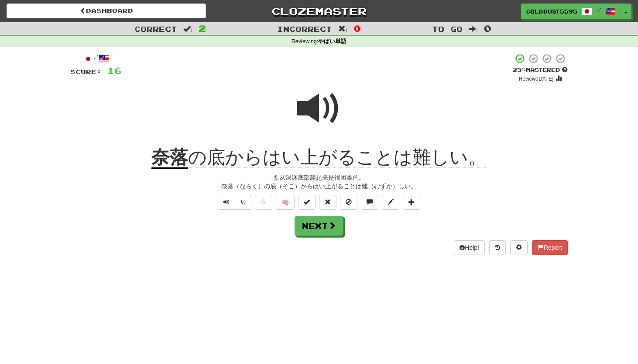 The height and width of the screenshot is (364, 638). I want to click on span: Correct, so click(156, 29).